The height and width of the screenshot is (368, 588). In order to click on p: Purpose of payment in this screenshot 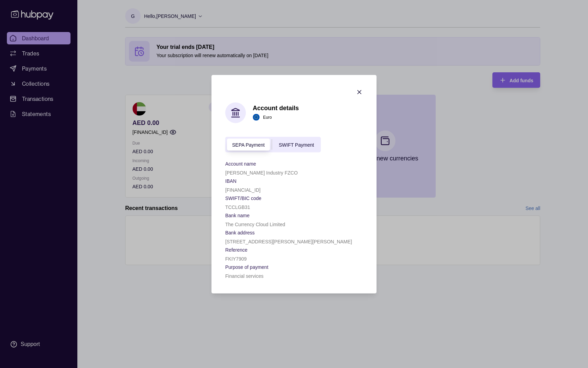, I will do `click(247, 266)`.